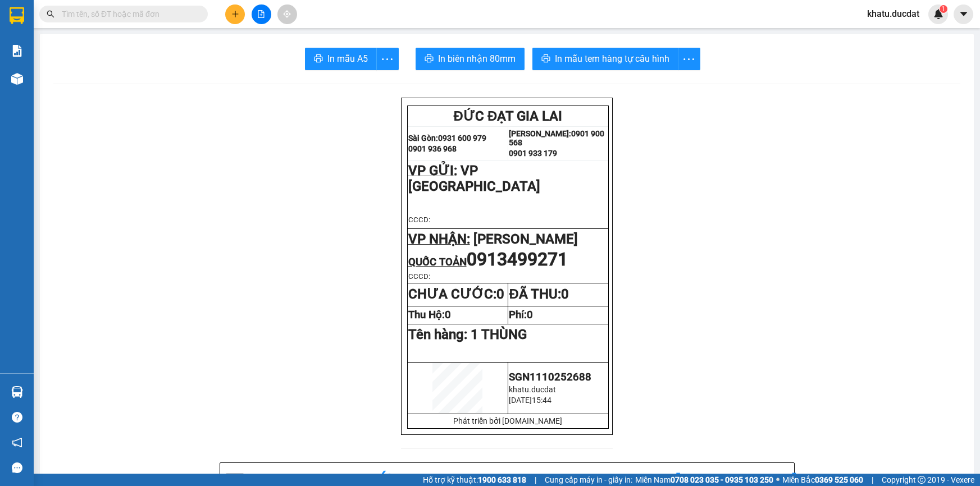  I want to click on span: search, so click(51, 14).